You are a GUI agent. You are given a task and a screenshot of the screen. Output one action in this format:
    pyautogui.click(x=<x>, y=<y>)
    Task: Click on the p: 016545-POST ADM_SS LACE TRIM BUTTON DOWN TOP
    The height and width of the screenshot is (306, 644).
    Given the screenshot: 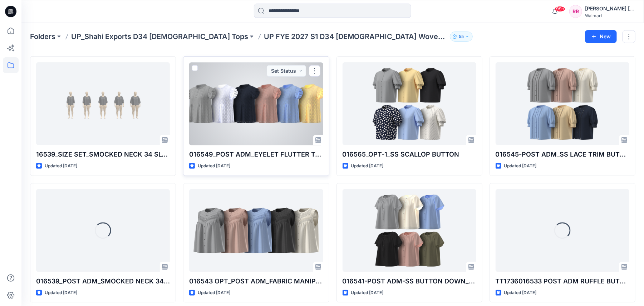 What is the action you would take?
    pyautogui.click(x=562, y=154)
    